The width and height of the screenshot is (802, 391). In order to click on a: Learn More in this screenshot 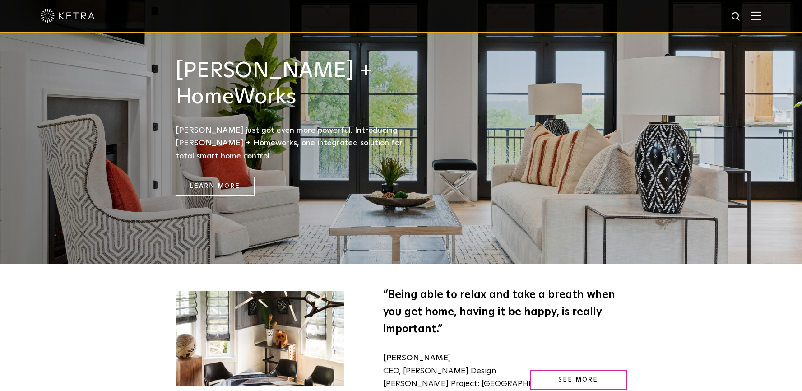, I will do `click(215, 186)`.